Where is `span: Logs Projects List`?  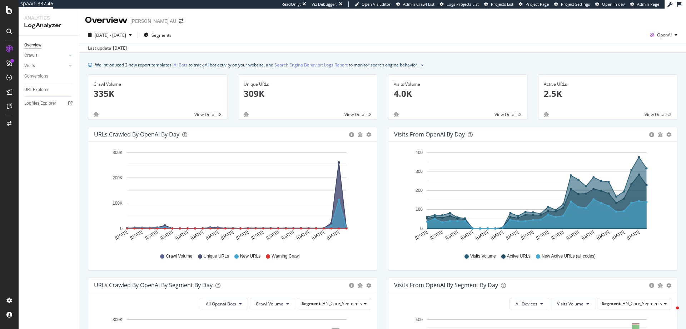 span: Logs Projects List is located at coordinates (463, 4).